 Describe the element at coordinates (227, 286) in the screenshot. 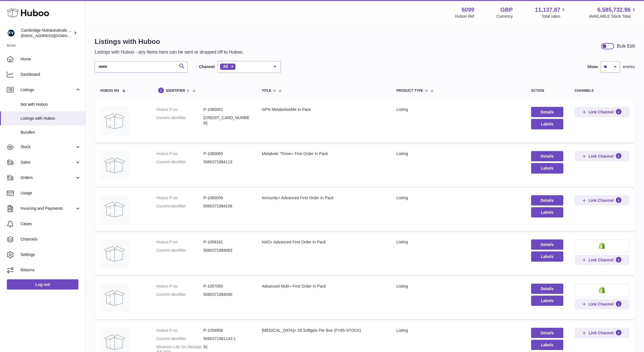

I see `dd: P-1057059` at that location.